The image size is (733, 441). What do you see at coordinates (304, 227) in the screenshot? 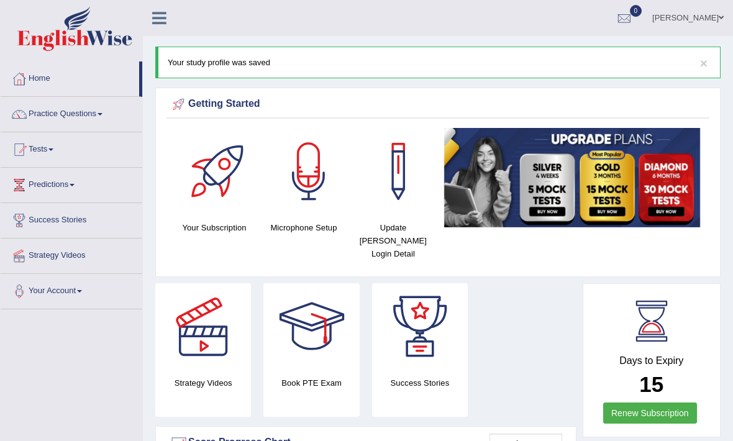
I see `h4: Microphone Setup` at bounding box center [304, 227].